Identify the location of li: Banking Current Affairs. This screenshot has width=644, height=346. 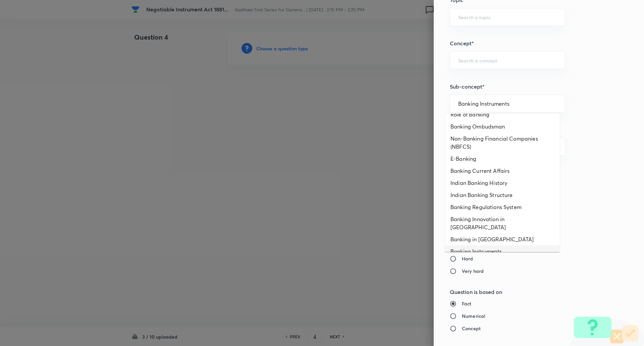
(503, 170).